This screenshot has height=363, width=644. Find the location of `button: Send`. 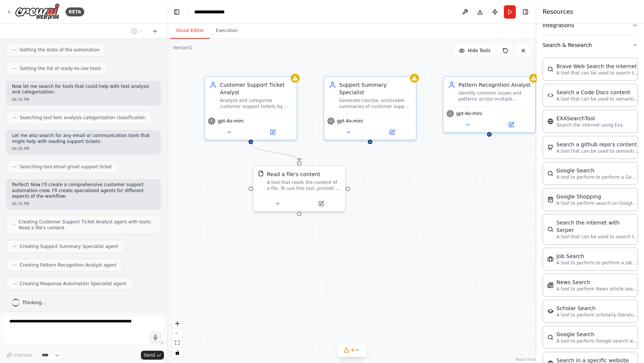

button: Send is located at coordinates (152, 356).